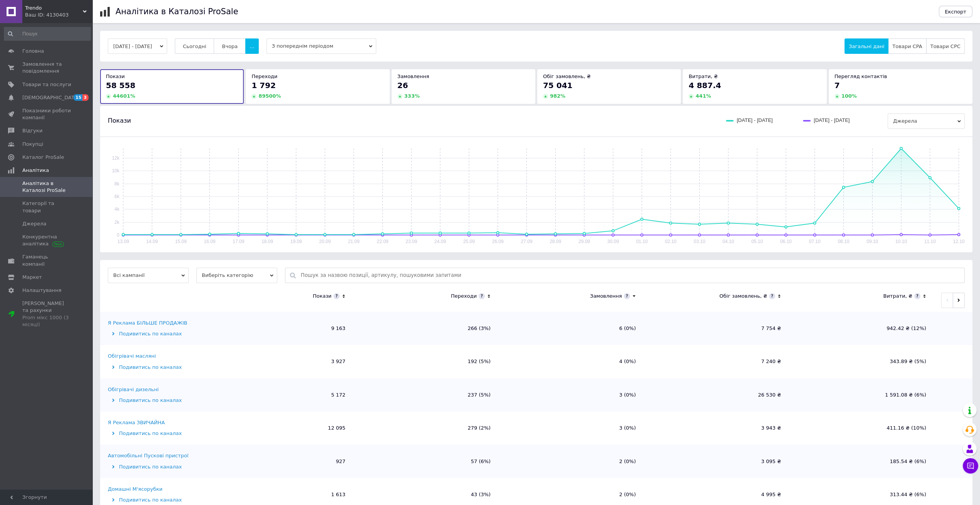 This screenshot has width=980, height=505. What do you see at coordinates (47, 240) in the screenshot?
I see `span: Конкурентна аналітика` at bounding box center [47, 240].